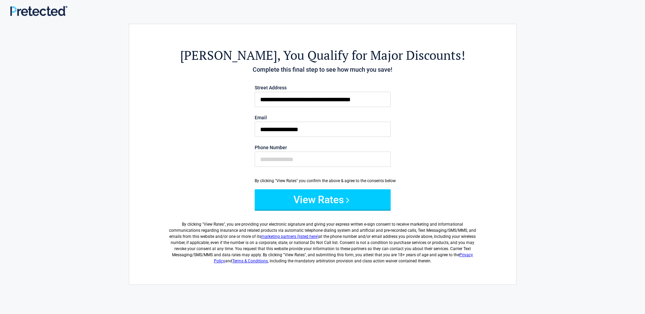 The width and height of the screenshot is (645, 314). What do you see at coordinates (322, 181) in the screenshot?
I see `div: By clicking "View Rates" you confirm the above & agree to the consents below` at bounding box center [322, 181].